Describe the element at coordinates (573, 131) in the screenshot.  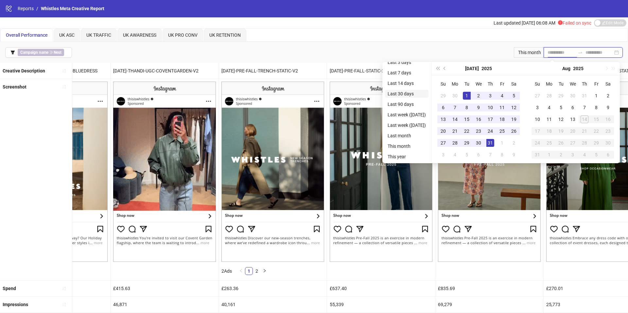
I see `td: 2025-08-20` at that location.